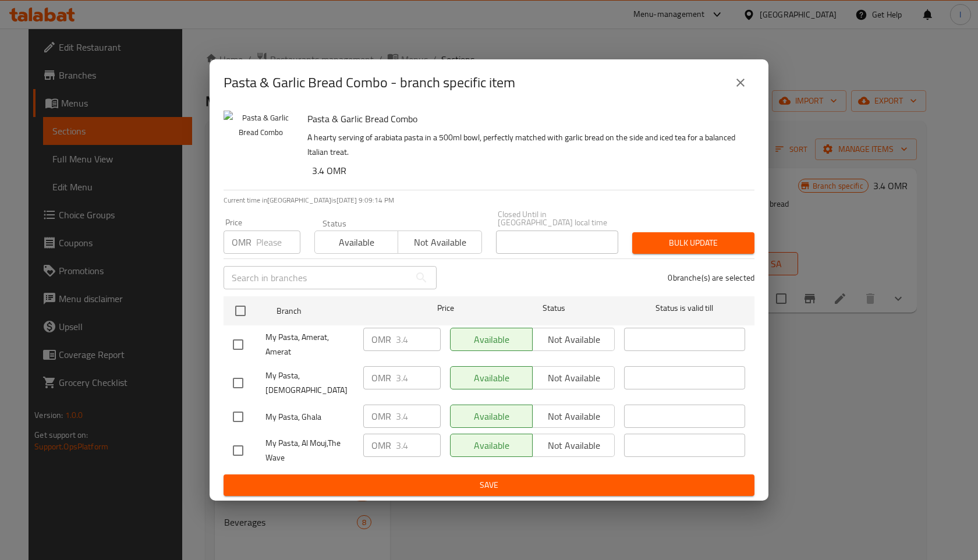  Describe the element at coordinates (527, 119) in the screenshot. I see `h6: Pasta & Garlic Bread Combo` at that location.